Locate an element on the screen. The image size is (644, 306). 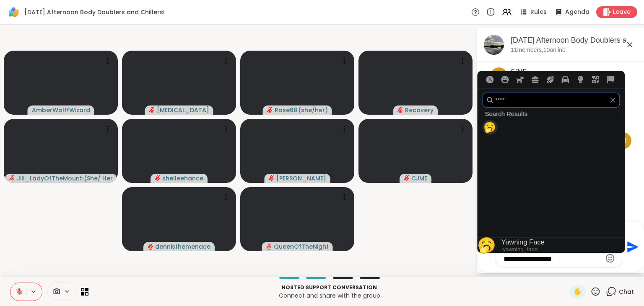
img: Friday Afternoon Body Doublers and Chillers!, Sep 12 is located at coordinates (494, 45).